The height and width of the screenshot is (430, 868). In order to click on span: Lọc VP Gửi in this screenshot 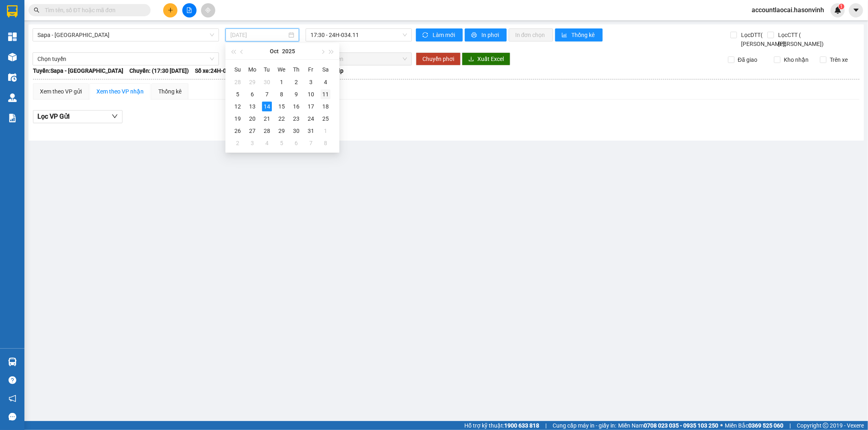, I will do `click(54, 116)`.